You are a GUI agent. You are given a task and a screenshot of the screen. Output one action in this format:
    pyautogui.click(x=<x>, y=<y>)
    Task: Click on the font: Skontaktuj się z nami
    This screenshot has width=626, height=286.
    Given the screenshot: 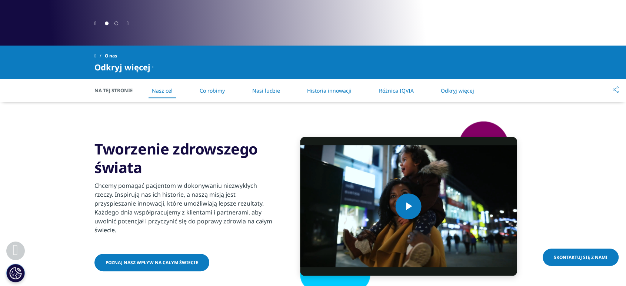 What is the action you would take?
    pyautogui.click(x=581, y=257)
    